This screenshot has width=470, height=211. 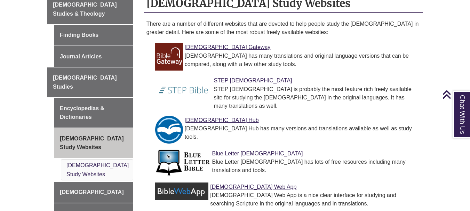 I want to click on img: Link to Blue Letter Bible, so click(x=183, y=163).